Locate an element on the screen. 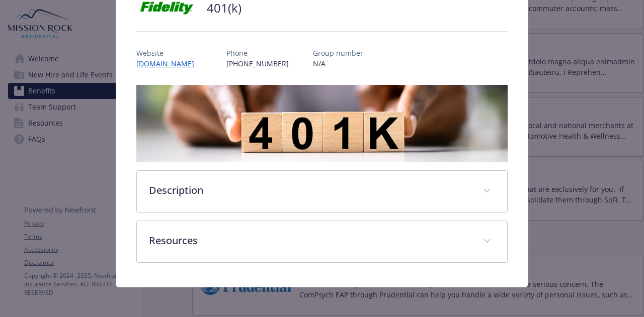 The width and height of the screenshot is (644, 317). img: banner is located at coordinates (322, 124).